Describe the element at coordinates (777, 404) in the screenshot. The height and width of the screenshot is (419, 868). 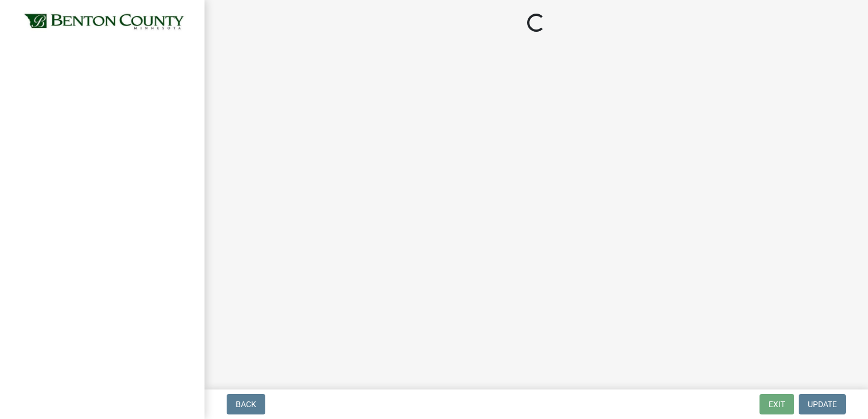
I see `button: Exit` at that location.